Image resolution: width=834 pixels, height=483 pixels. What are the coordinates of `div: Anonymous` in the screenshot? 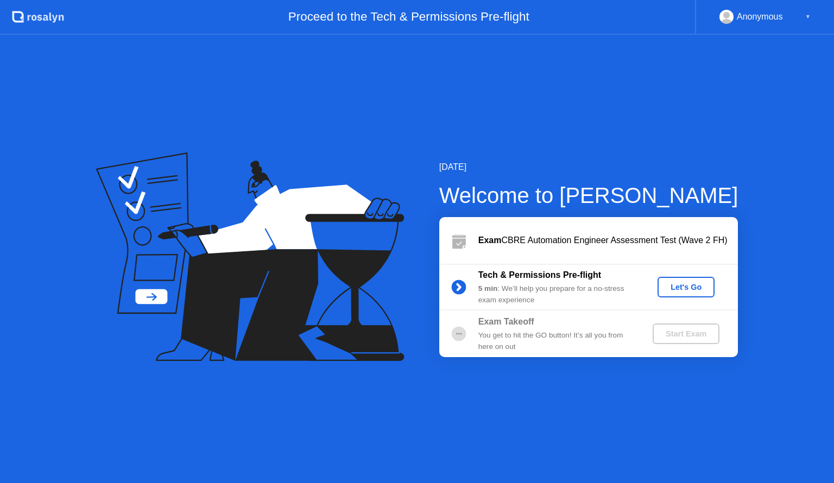 It's located at (760, 17).